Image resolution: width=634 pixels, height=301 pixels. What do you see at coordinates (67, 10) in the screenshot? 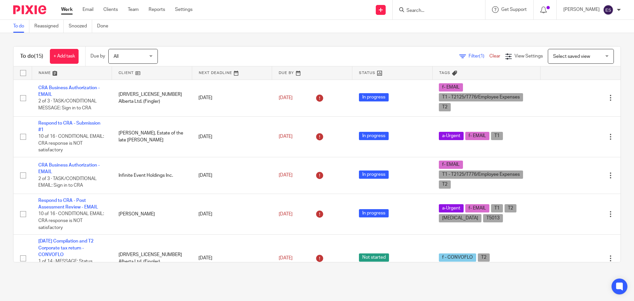
I see `a: Work` at bounding box center [67, 10].